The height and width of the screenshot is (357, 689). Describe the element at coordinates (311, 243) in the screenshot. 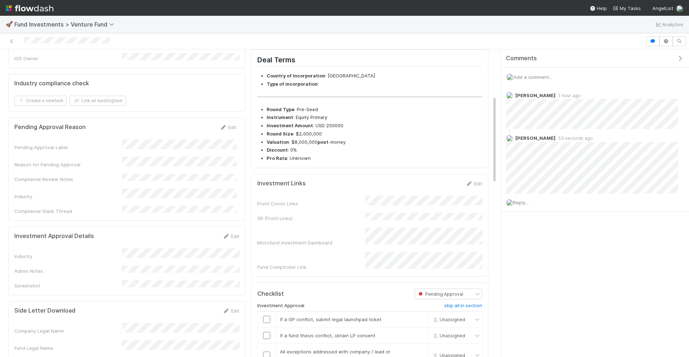

I see `div: Microfund Investment Dashboard` at that location.